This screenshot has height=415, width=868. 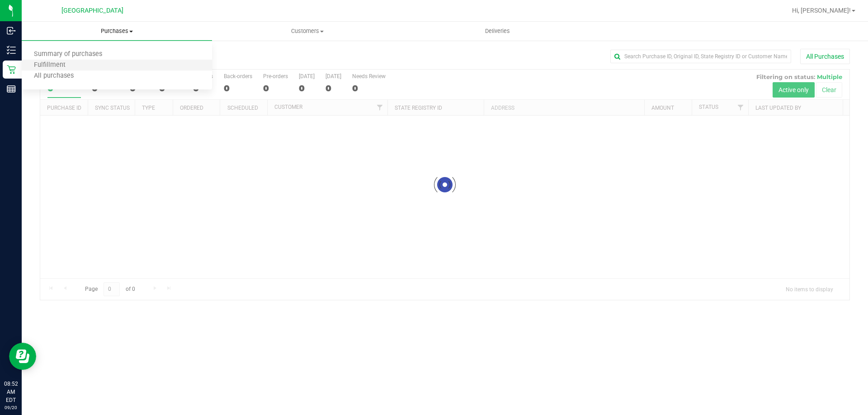 What do you see at coordinates (54, 76) in the screenshot?
I see `span: All purchases` at bounding box center [54, 76].